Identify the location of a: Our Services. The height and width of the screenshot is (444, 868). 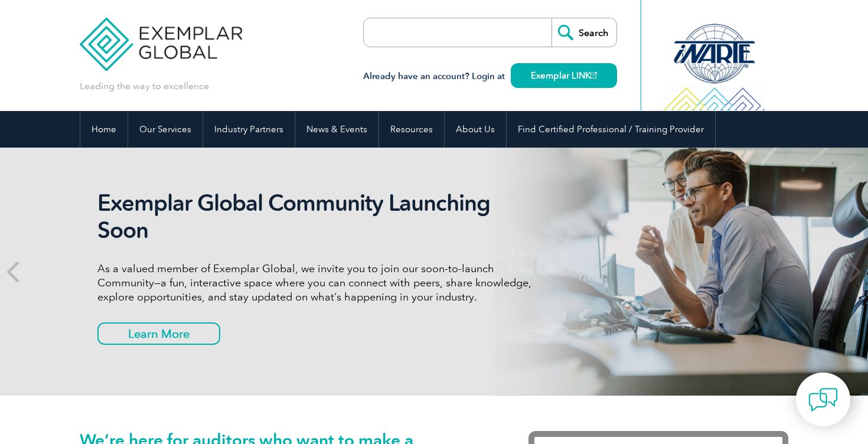
(165, 129).